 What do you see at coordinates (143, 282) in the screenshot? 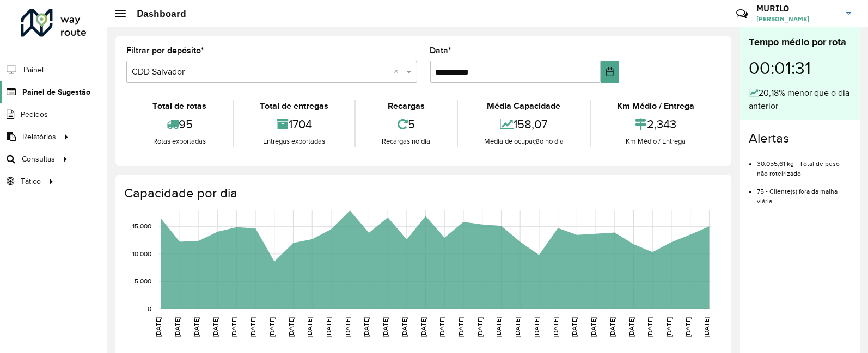
I see `text: 5,000` at bounding box center [143, 282].